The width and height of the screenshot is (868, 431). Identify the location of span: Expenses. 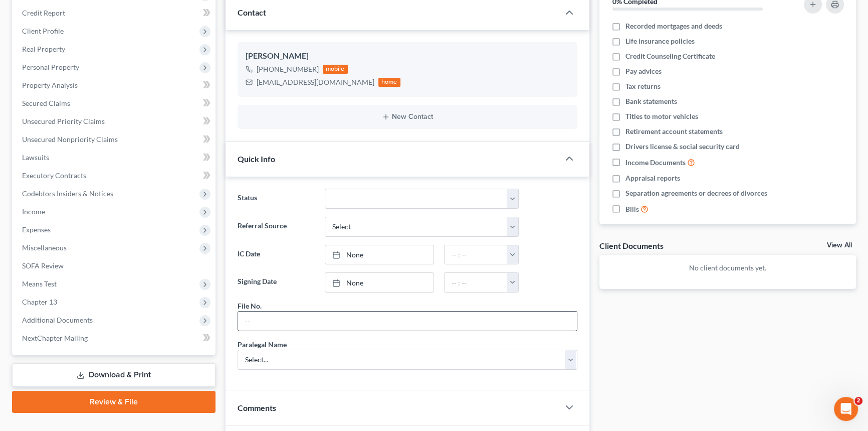
(36, 229).